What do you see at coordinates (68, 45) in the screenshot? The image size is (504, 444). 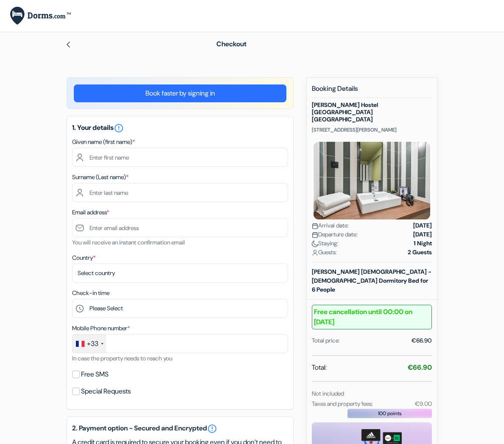 I see `img: left_arrow.svg` at bounding box center [68, 45].